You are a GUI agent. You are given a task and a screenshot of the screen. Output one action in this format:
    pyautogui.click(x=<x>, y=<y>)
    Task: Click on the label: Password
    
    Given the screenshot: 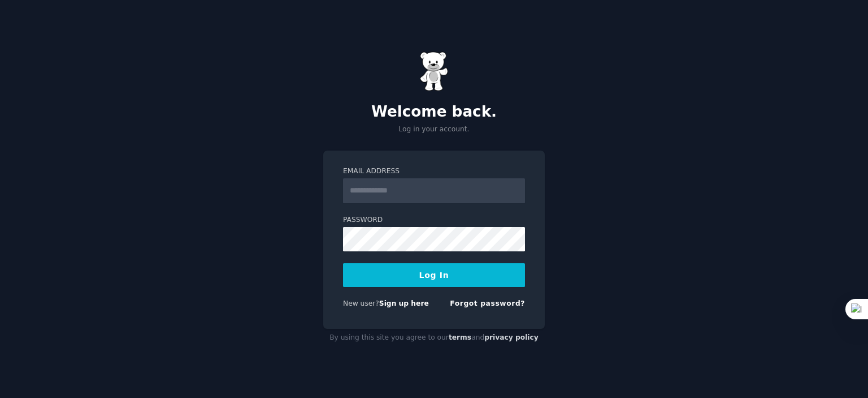 What is the action you would take?
    pyautogui.click(x=434, y=220)
    